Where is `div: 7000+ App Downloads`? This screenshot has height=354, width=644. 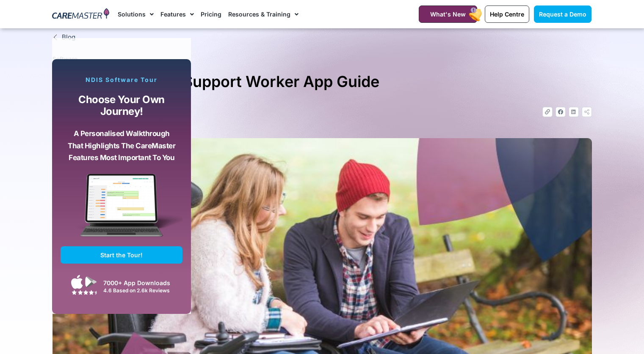
div: 7000+ App Downloads is located at coordinates (140, 282).